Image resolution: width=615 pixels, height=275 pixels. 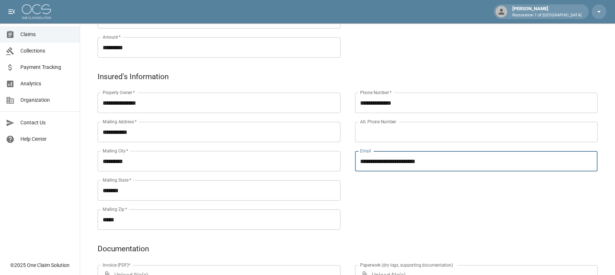 I want to click on div: © 2025 One Claim Solution, so click(x=40, y=265).